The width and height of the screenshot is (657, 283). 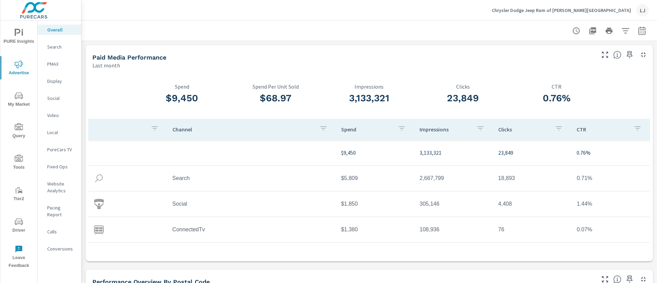 I want to click on td: Search, so click(x=251, y=178).